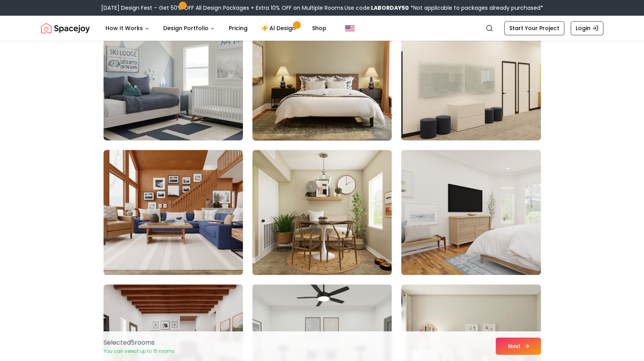 This screenshot has width=644, height=361. Describe the element at coordinates (239, 28) in the screenshot. I see `a: Pricing` at that location.